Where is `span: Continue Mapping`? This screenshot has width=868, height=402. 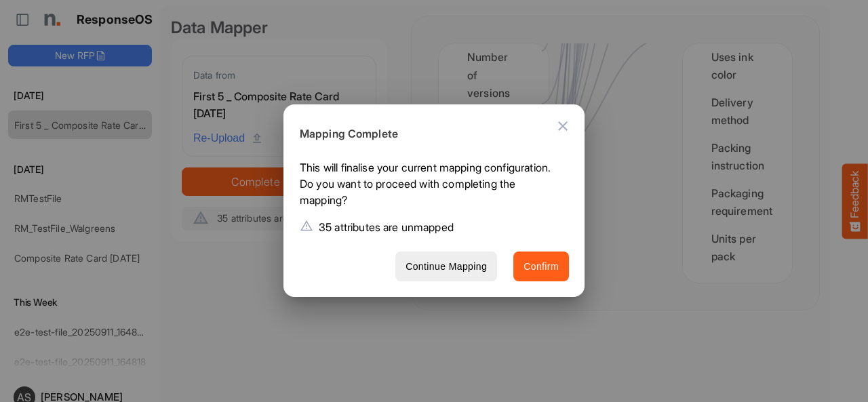 span: Continue Mapping is located at coordinates (446, 267).